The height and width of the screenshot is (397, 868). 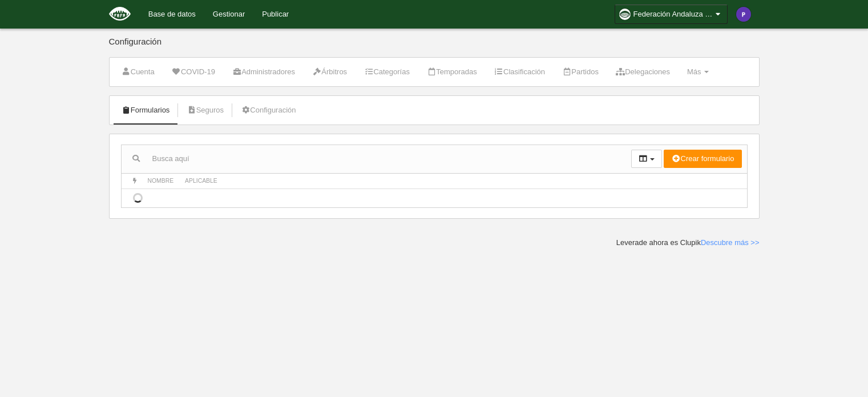 What do you see at coordinates (387, 72) in the screenshot?
I see `a: Categorías` at bounding box center [387, 72].